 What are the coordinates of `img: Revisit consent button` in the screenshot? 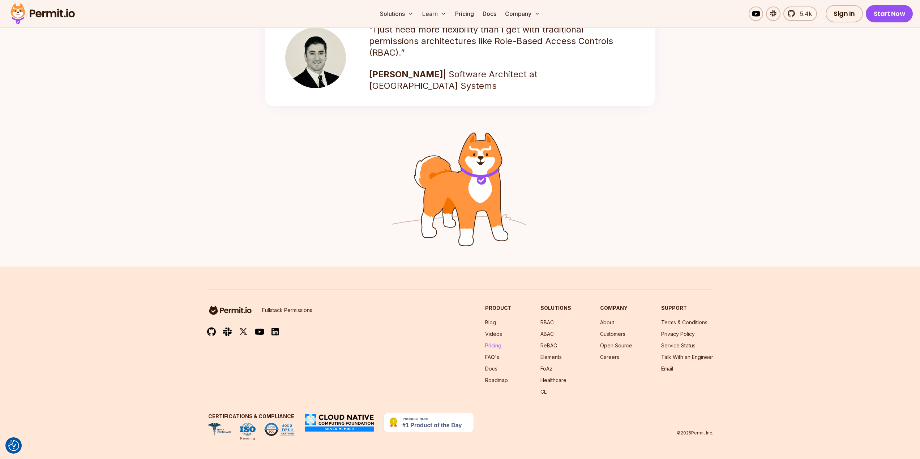 It's located at (14, 446).